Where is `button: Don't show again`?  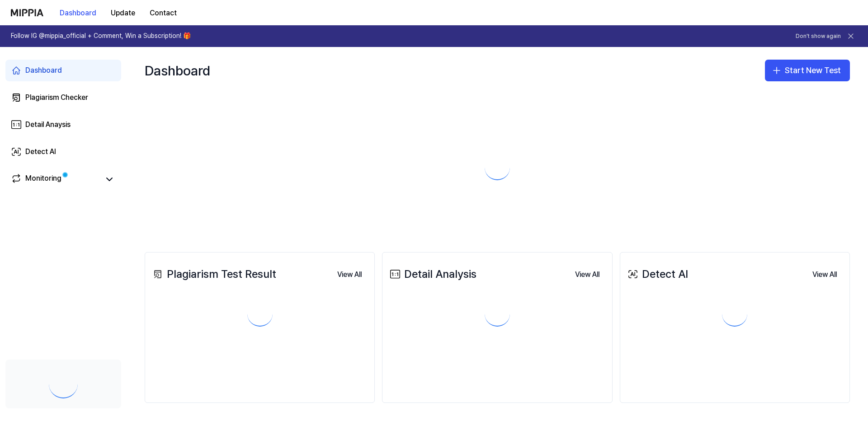 button: Don't show again is located at coordinates (818, 36).